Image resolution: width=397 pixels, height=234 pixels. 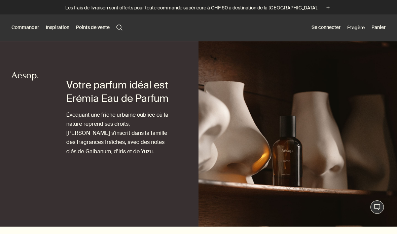 What do you see at coordinates (199, 8) in the screenshot?
I see `button: Les frais de livraison sont offerts pour toute commande supérieure à CHF 60 à destination de la [...` at bounding box center [199, 8].